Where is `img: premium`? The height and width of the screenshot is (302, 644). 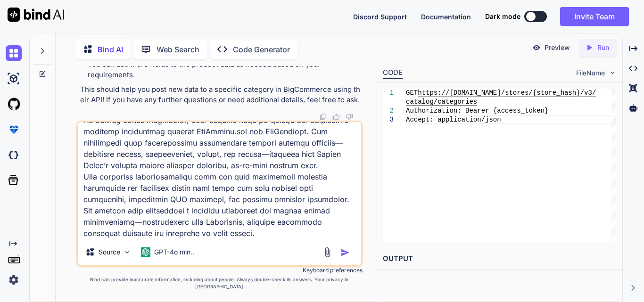 img: premium is located at coordinates (14, 129).